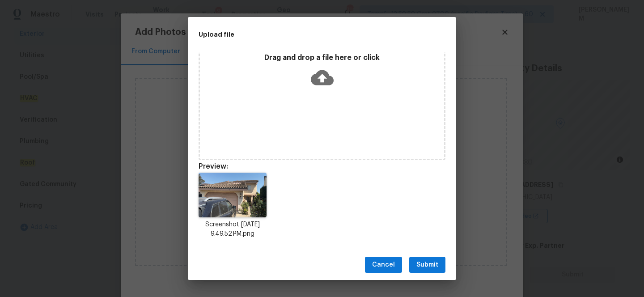 The width and height of the screenshot is (644, 297). What do you see at coordinates (302, 34) in the screenshot?
I see `h2: Upload file` at bounding box center [302, 34].